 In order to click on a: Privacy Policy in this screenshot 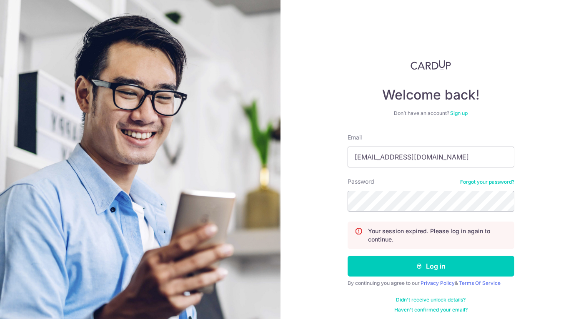, I will do `click(438, 283)`.